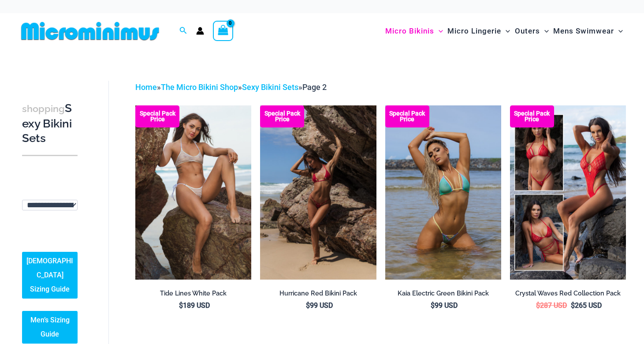 Image resolution: width=644 pixels, height=344 pixels. Describe the element at coordinates (503, 31) in the screenshot. I see `nav: Site Navigation` at that location.